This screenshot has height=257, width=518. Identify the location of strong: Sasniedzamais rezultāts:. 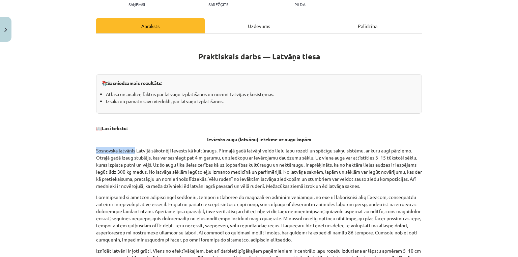
(135, 83).